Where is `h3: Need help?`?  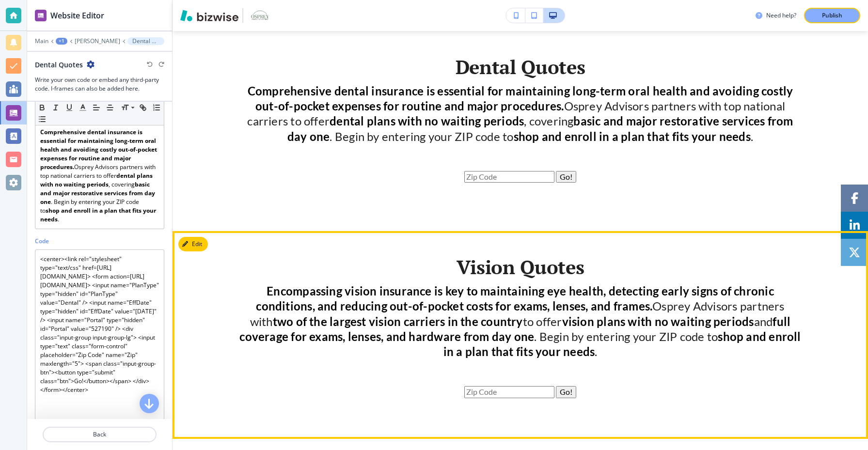 h3: Need help? is located at coordinates (781, 15).